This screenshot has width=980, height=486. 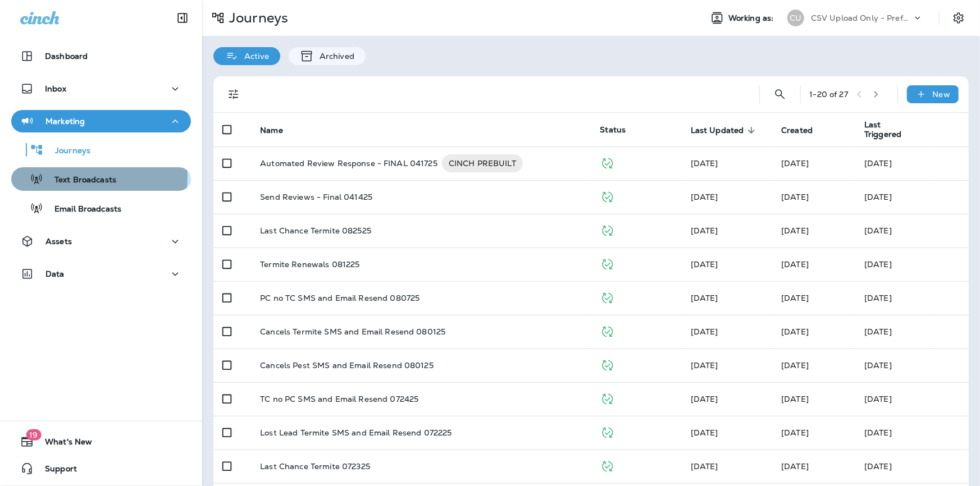 What do you see at coordinates (346, 365) in the screenshot?
I see `p: Cancels Pest SMS and Email Resend 080125` at bounding box center [346, 365].